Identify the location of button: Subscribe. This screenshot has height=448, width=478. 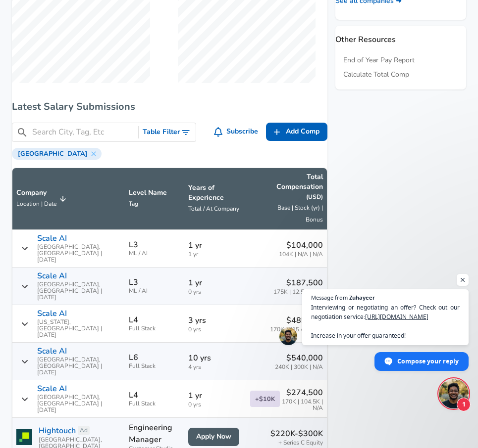
(237, 132).